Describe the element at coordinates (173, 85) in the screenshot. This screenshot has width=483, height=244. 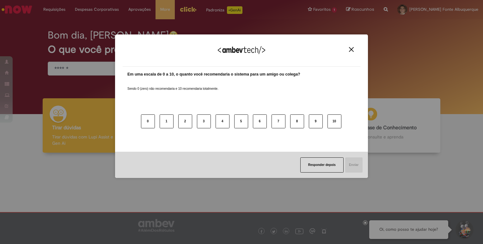
I see `label: Sendo 0 (zero) não recomendaria e 10 recomendaria totalmente.` at that location.